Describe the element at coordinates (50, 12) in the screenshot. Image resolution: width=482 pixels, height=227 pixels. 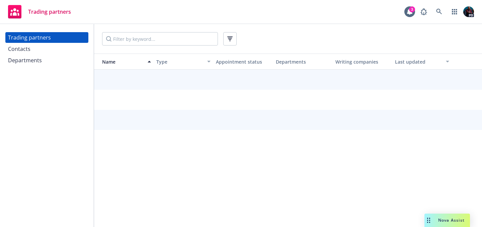
I see `span: Trading partners` at that location.